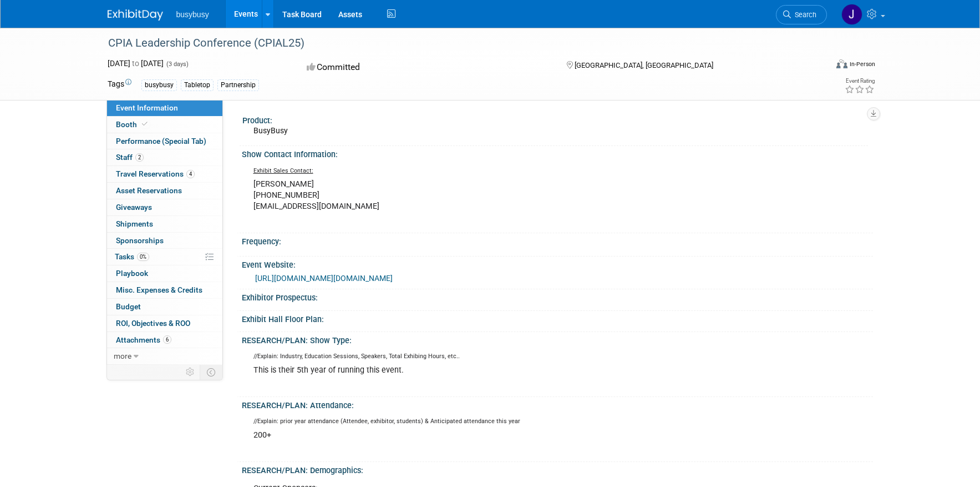 This screenshot has height=487, width=980. I want to click on i: Booth reservation complete, so click(144, 124).